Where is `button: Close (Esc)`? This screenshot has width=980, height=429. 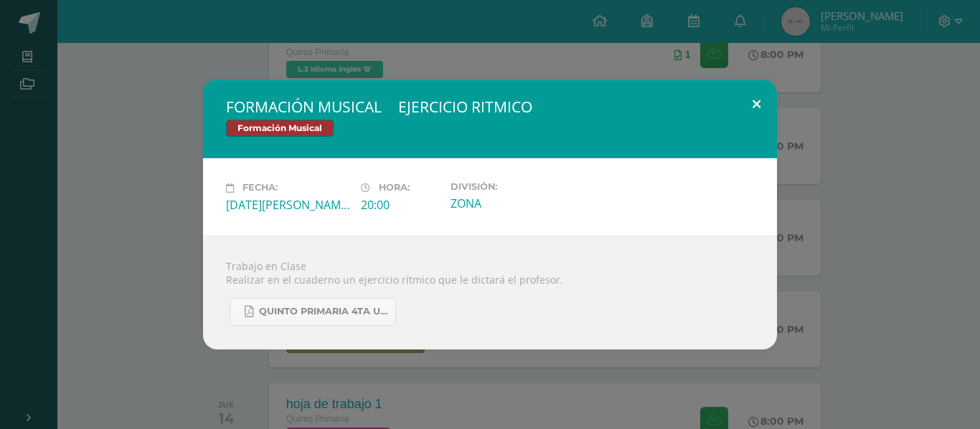
button: Close (Esc) is located at coordinates (756, 104).